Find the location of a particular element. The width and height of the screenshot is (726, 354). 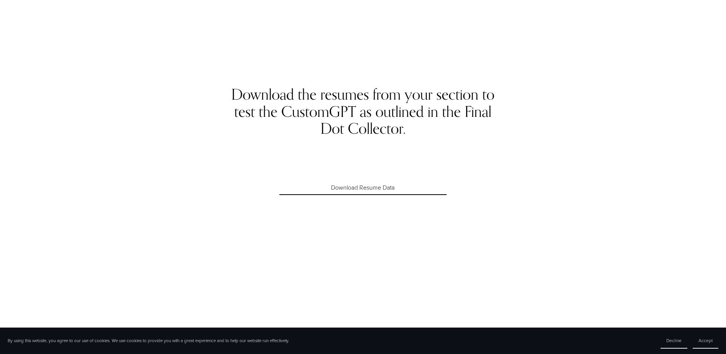

a: Download Resume Data is located at coordinates (363, 187).